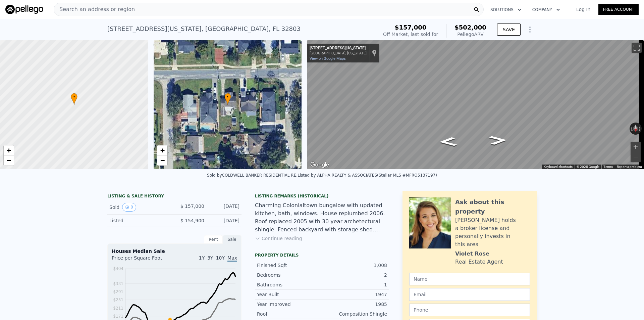 The height and width of the screenshot is (320, 644). I want to click on div: Off Market, last sold for, so click(410, 34).